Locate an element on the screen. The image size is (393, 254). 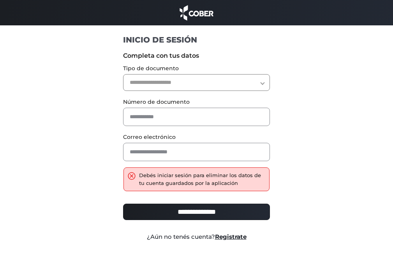
a: Registrate is located at coordinates (231, 236).